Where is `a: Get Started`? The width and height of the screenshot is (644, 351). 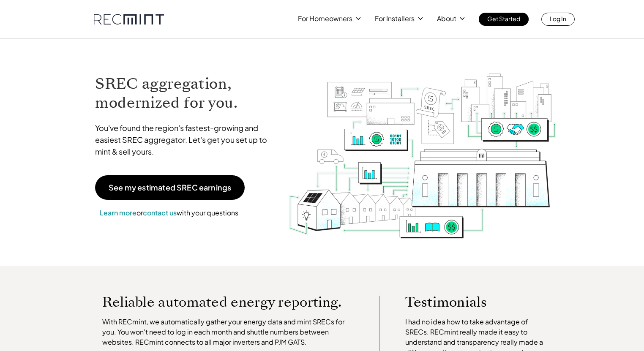 a: Get Started is located at coordinates (504, 19).